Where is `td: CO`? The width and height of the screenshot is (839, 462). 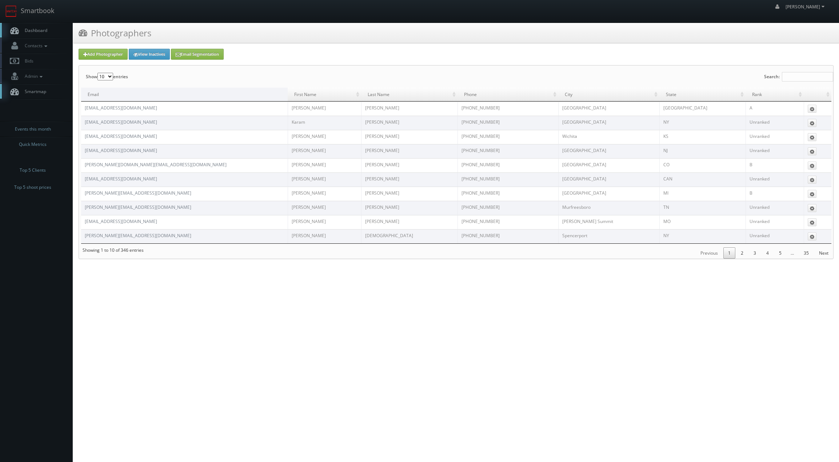 td: CO is located at coordinates (702, 165).